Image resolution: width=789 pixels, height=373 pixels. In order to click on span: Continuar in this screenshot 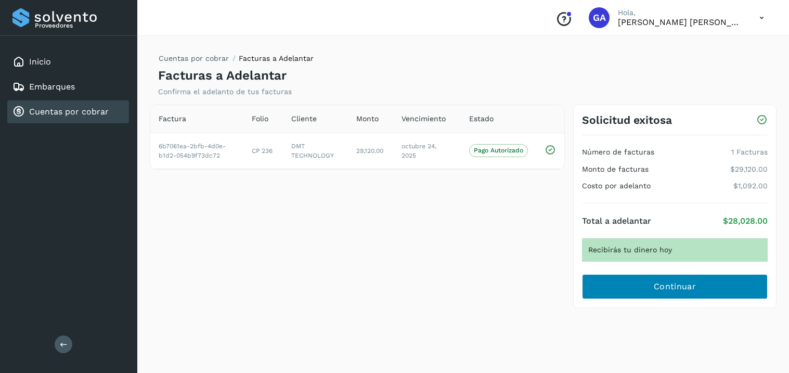, I will do `click(674, 287)`.